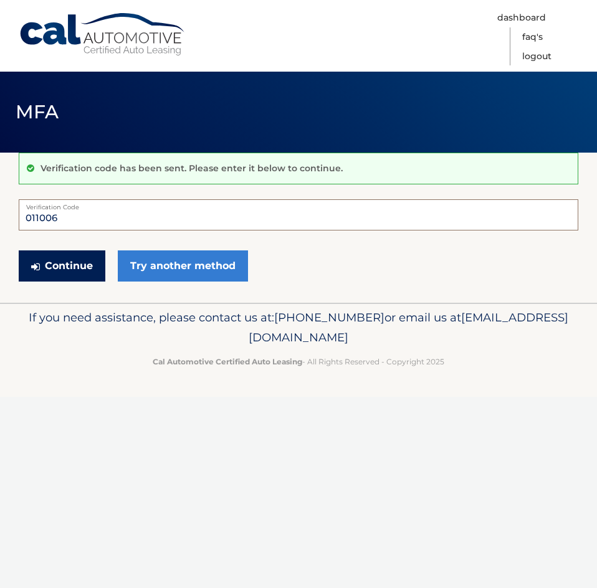 This screenshot has height=588, width=597. I want to click on a: Cal Automotive, so click(103, 34).